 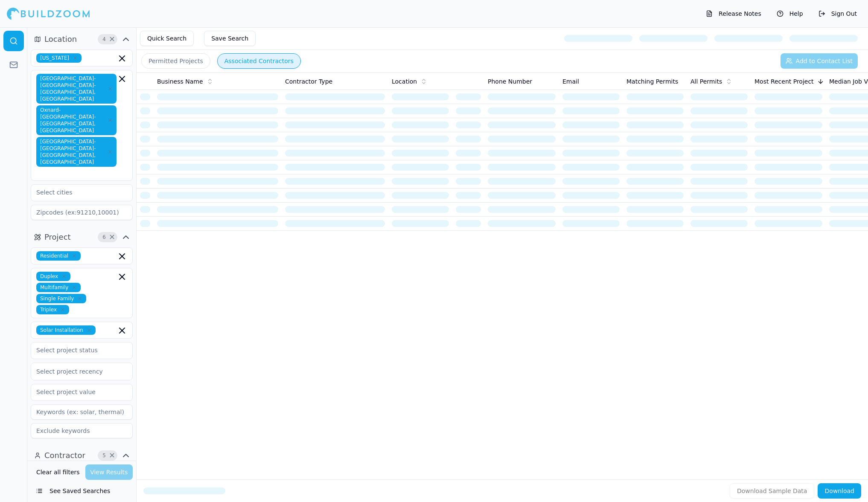 I want to click on input: Keywords (ex: solar, thermal), so click(x=81, y=412).